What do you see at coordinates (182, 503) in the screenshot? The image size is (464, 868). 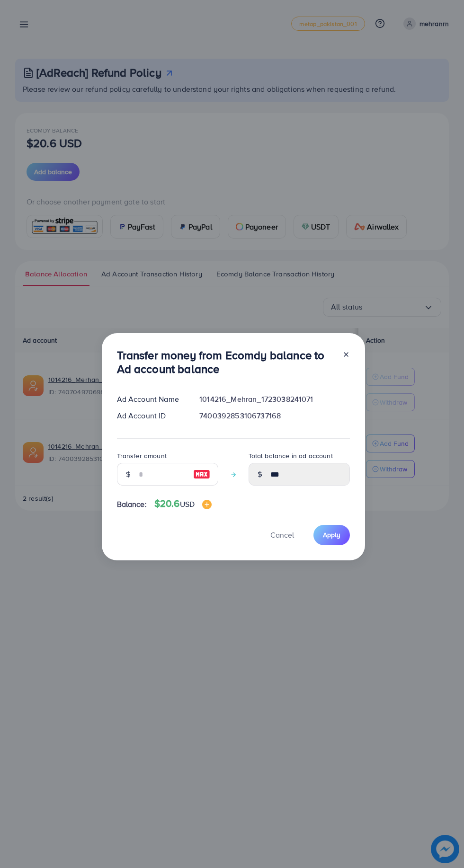 I see `h4: $20.6` at bounding box center [182, 503].